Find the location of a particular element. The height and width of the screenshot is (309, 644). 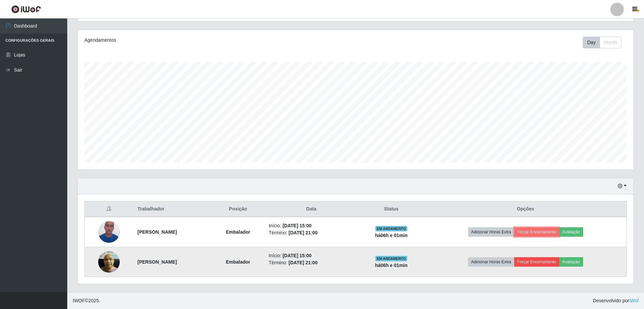

th: Posição is located at coordinates (238, 209).